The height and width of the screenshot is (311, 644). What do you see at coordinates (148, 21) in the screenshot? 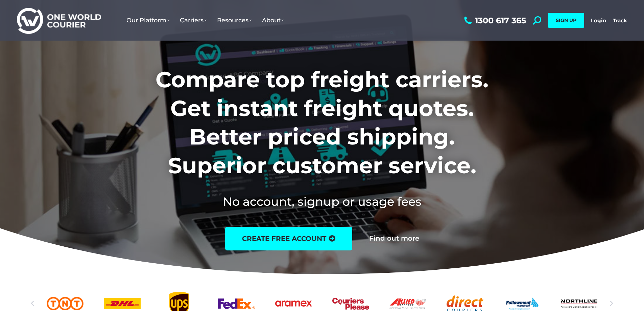
I see `a: Our Platform` at bounding box center [148, 21].